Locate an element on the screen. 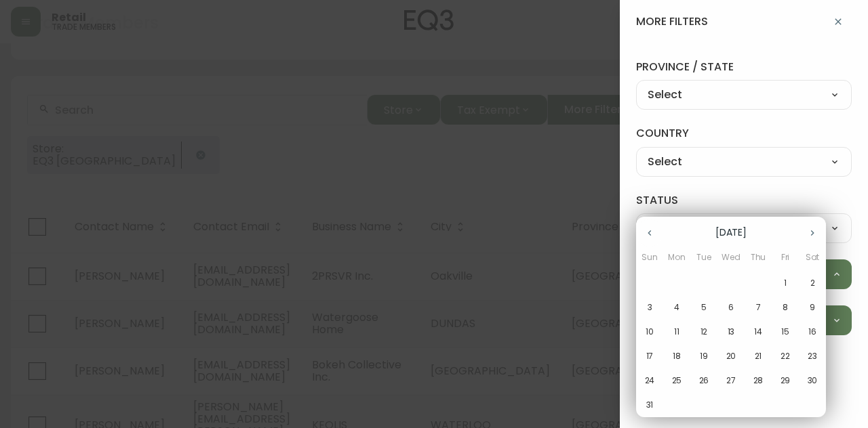 The height and width of the screenshot is (428, 868). p: 19 is located at coordinates (704, 356).